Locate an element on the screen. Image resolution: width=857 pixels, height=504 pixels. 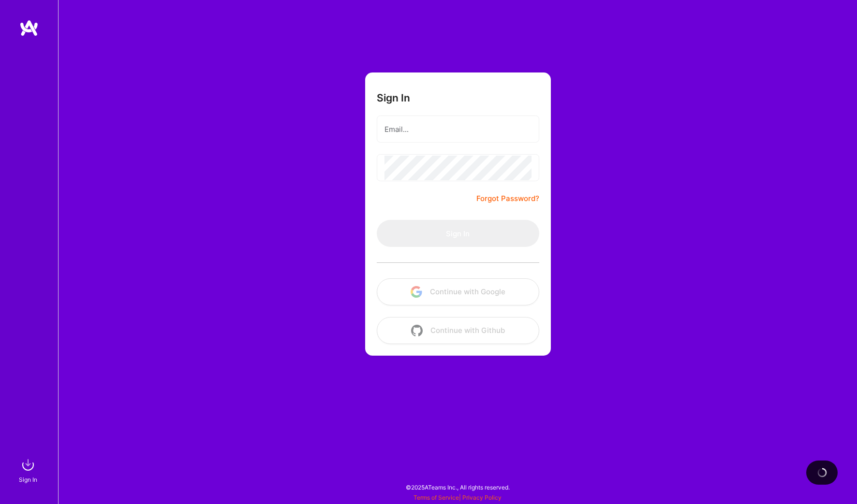
button: Sign In is located at coordinates (458, 234).